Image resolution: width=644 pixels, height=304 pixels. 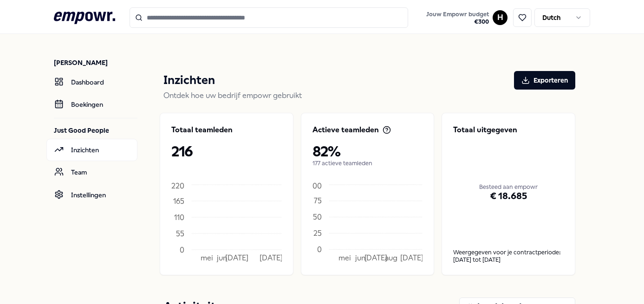 I want to click on tspan: aug, so click(x=391, y=258).